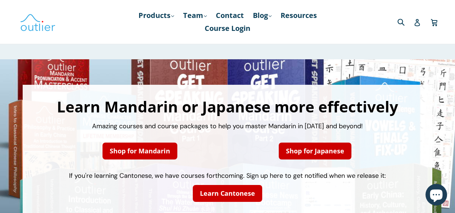 Image resolution: width=455 pixels, height=213 pixels. I want to click on a: Products, so click(156, 15).